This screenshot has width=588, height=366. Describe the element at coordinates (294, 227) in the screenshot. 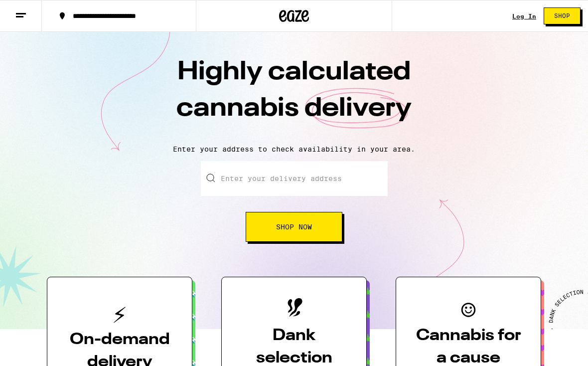

I see `button: Shop Now` at that location.